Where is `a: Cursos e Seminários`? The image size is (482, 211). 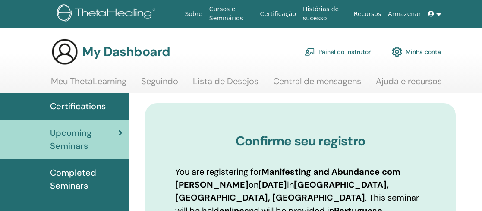
a: Cursos e Seminários is located at coordinates (231, 14).